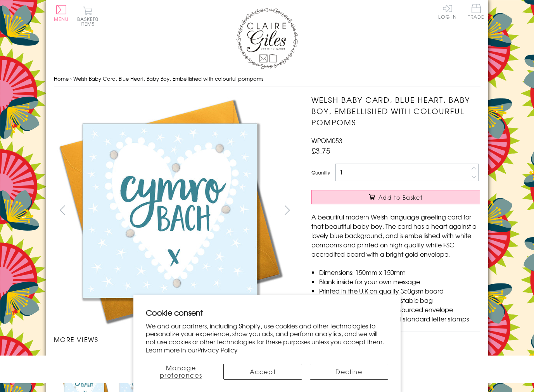  What do you see at coordinates (326, 141) in the screenshot?
I see `span: WPOM053` at bounding box center [326, 141].